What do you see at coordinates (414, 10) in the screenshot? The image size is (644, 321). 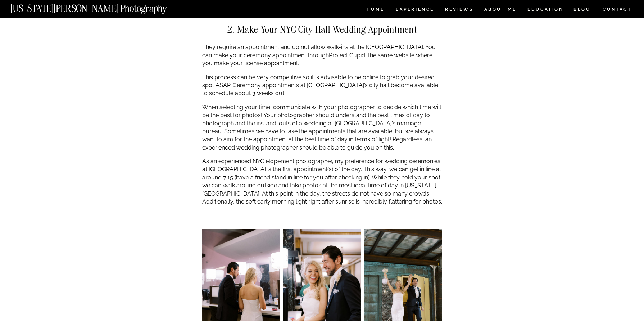 I see `a: Experience` at bounding box center [414, 10].